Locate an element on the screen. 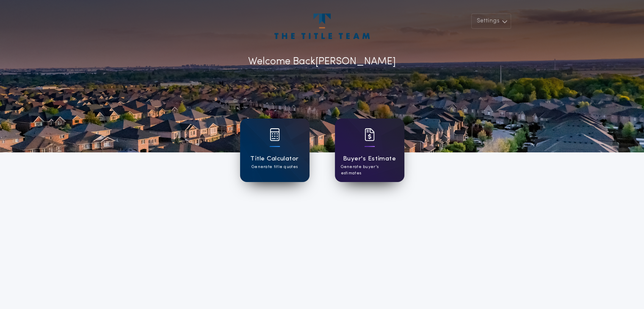 Image resolution: width=644 pixels, height=309 pixels. h1: Buyer's Estimate is located at coordinates (369, 159).